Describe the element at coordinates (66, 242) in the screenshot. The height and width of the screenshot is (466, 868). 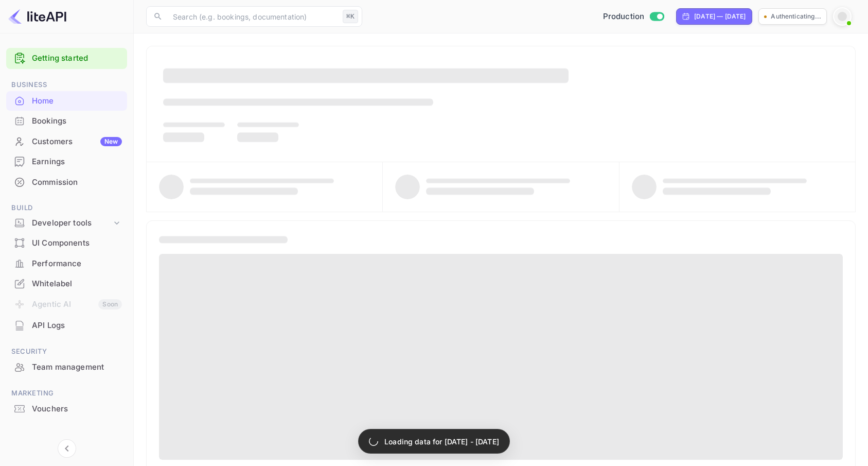
I see `a: UI Components` at that location.